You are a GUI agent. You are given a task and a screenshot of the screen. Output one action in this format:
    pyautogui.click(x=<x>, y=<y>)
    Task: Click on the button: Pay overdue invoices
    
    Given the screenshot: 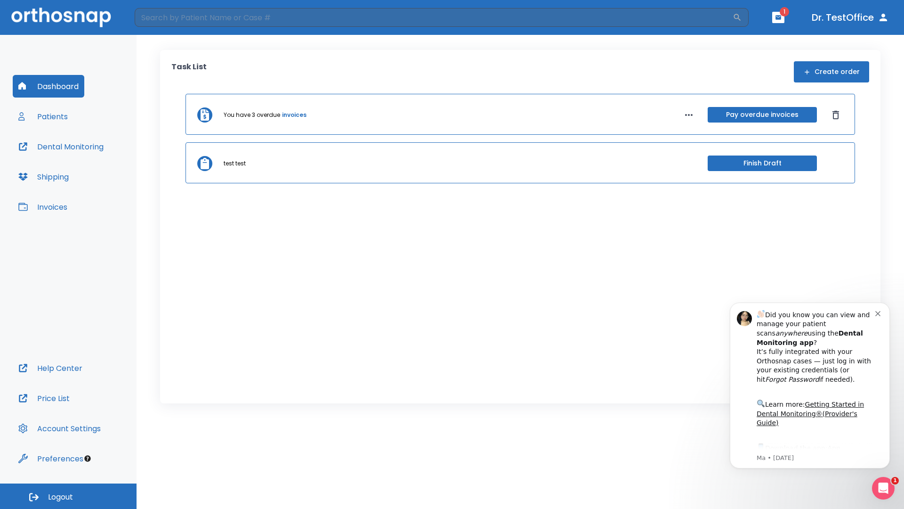 What is the action you would take?
    pyautogui.click(x=762, y=114)
    